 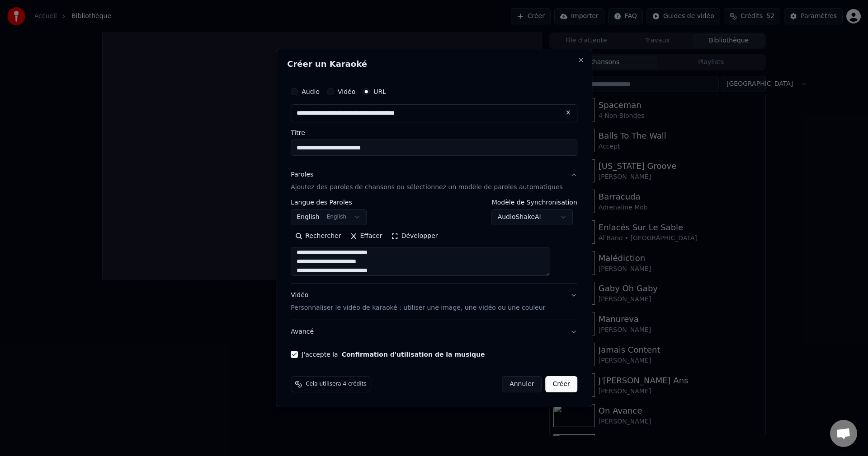 What do you see at coordinates (366, 236) in the screenshot?
I see `button: Effacer` at bounding box center [366, 236].